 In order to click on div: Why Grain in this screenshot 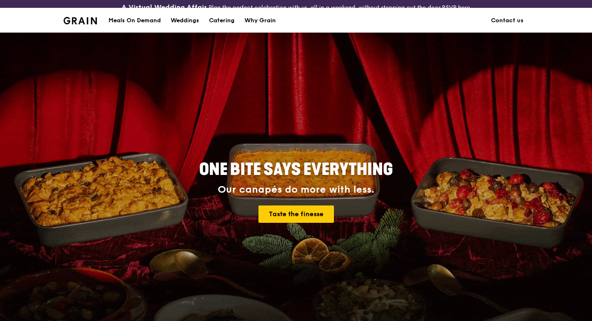, I will do `click(260, 21)`.